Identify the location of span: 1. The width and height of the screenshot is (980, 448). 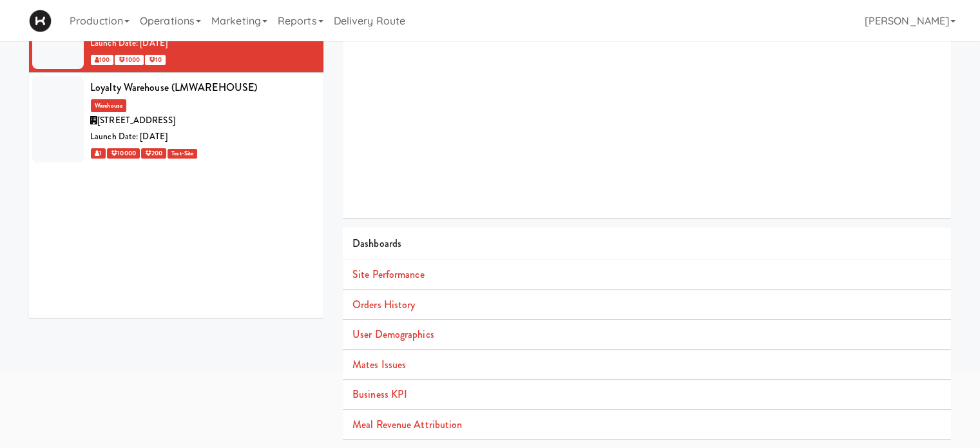
(98, 153).